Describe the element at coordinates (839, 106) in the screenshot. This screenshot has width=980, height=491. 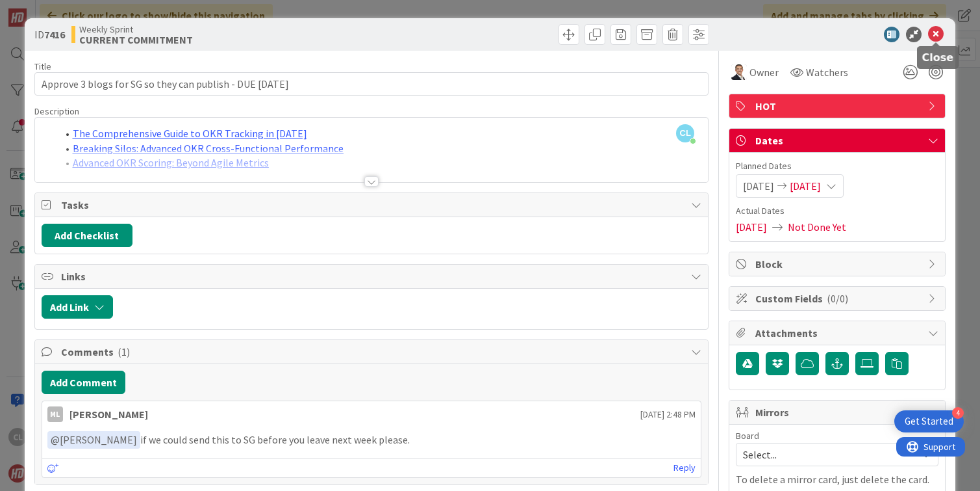
I see `span: HOT` at that location.